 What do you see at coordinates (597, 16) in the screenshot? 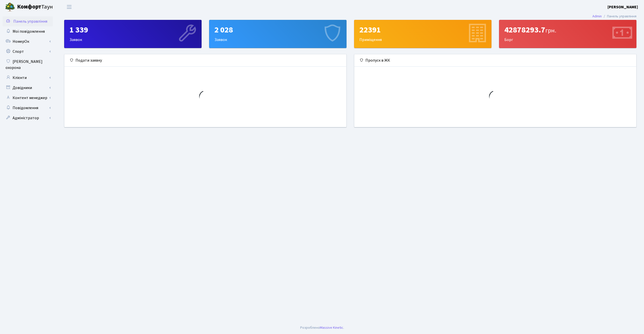
I see `a: Admin` at bounding box center [597, 16].